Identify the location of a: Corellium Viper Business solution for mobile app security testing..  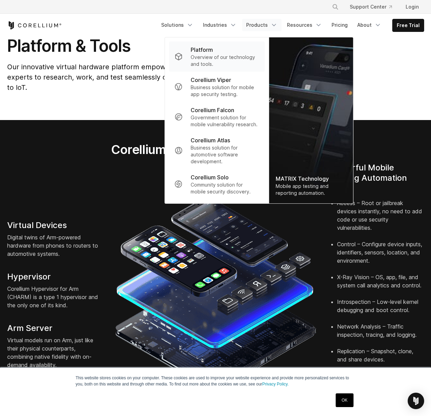
(216, 87).